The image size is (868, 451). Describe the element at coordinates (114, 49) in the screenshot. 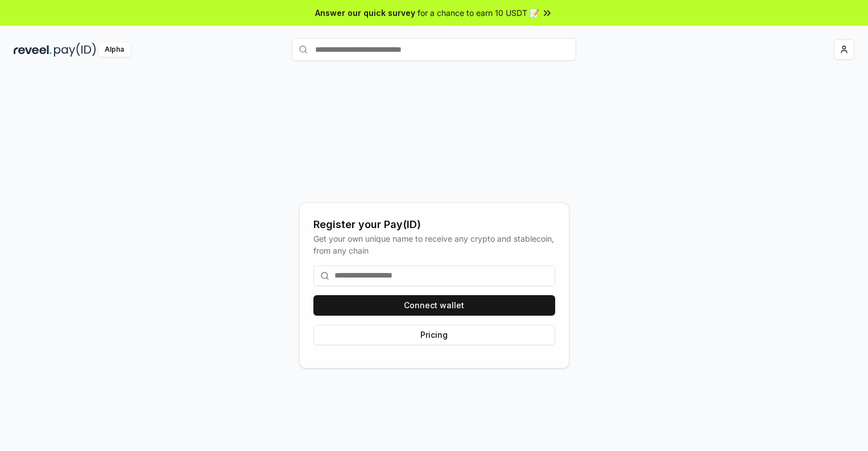

I see `div: Alpha` at that location.